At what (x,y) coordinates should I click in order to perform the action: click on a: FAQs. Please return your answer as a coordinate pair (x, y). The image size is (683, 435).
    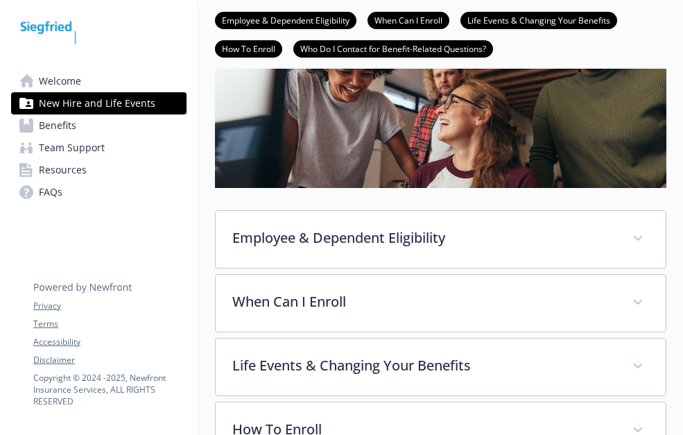
    Looking at the image, I should click on (98, 192).